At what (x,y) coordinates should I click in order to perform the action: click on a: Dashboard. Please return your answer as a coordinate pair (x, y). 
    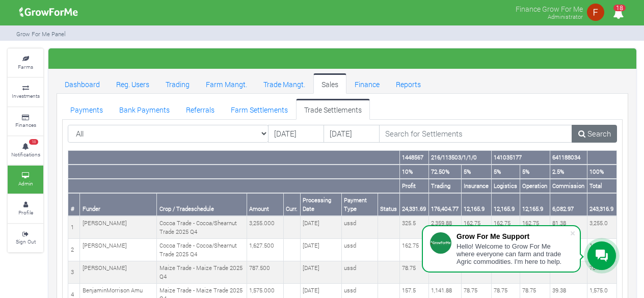
    Looking at the image, I should click on (82, 83).